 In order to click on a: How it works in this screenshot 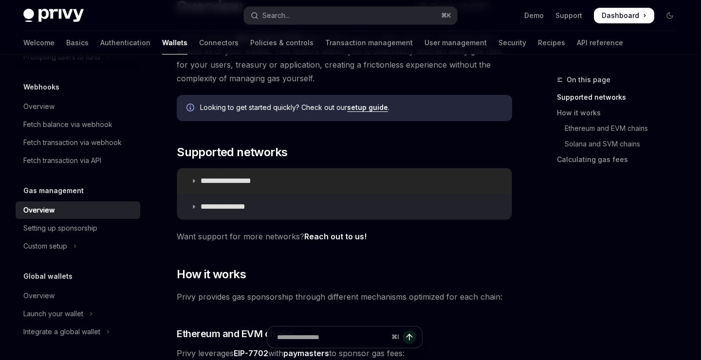, I will do `click(622, 113)`.